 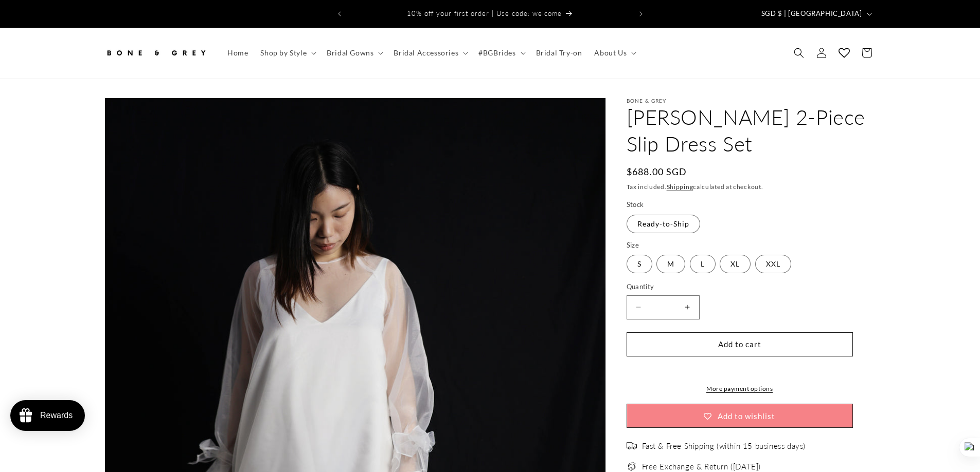 I want to click on label: XXL, so click(x=773, y=264).